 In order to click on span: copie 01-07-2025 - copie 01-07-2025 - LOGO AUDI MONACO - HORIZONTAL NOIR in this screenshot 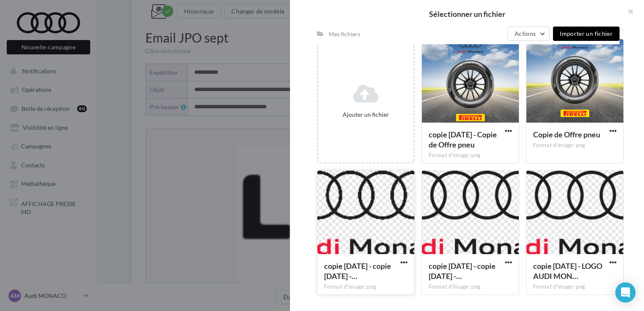, I will do `click(462, 271)`.